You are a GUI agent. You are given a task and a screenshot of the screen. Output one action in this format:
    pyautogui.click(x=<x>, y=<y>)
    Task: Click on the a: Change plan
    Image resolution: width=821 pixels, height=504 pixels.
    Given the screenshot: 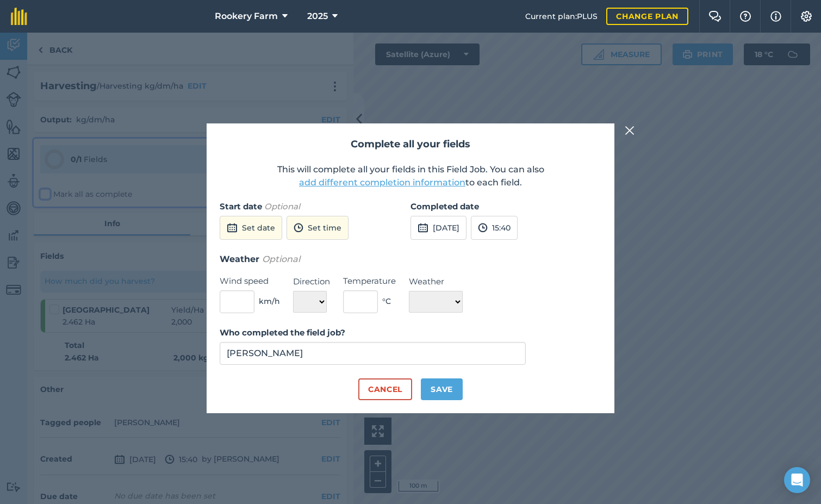 What is the action you would take?
    pyautogui.click(x=647, y=16)
    